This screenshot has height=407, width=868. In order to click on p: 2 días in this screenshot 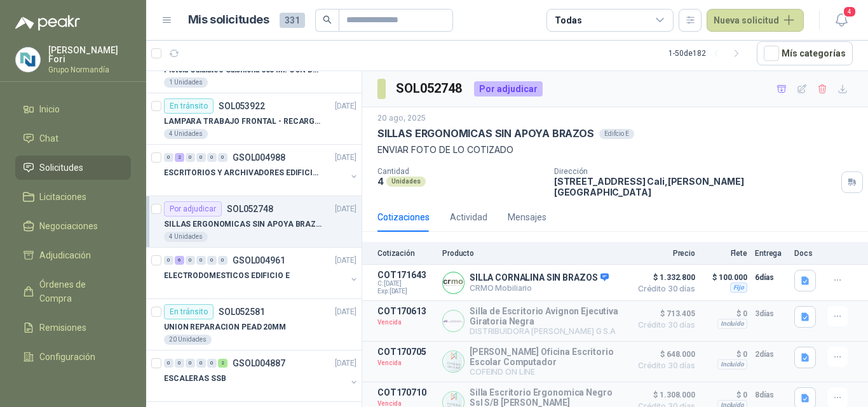, I will do `click(771, 355)`.